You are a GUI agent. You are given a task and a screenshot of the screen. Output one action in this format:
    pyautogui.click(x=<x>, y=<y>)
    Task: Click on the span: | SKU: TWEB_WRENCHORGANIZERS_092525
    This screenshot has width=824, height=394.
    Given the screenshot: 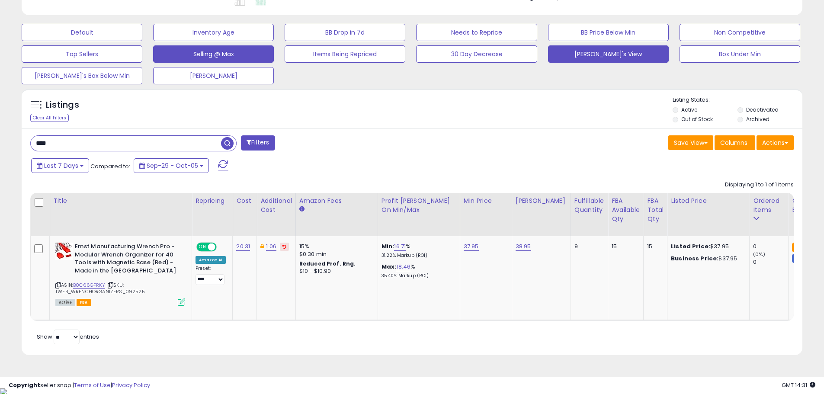 What is the action you would take?
    pyautogui.click(x=100, y=288)
    